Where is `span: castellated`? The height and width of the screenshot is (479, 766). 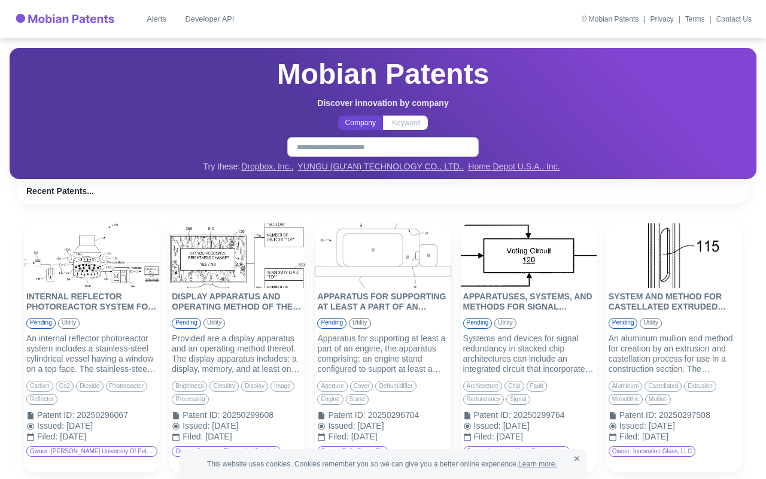
span: castellated is located at coordinates (663, 386).